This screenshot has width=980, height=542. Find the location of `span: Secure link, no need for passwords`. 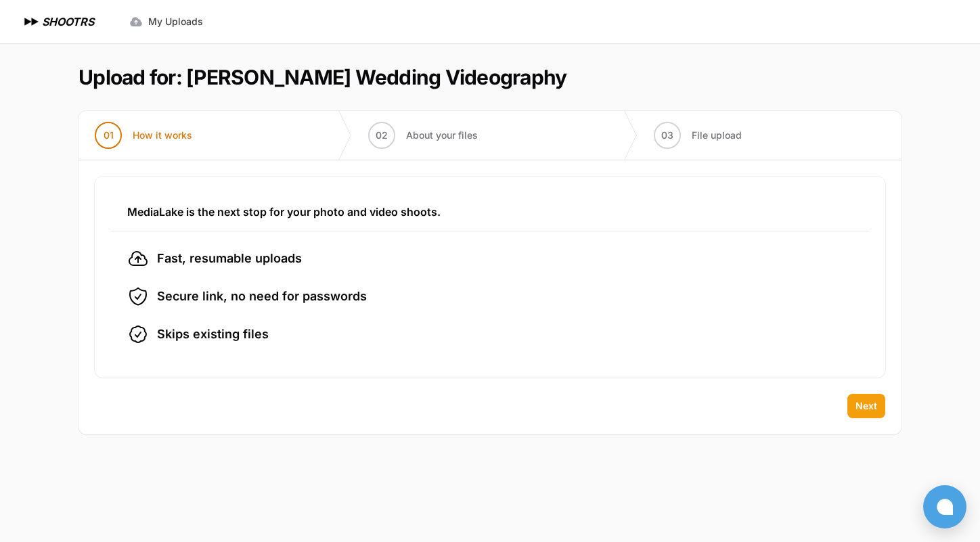

span: Secure link, no need for passwords is located at coordinates (262, 296).